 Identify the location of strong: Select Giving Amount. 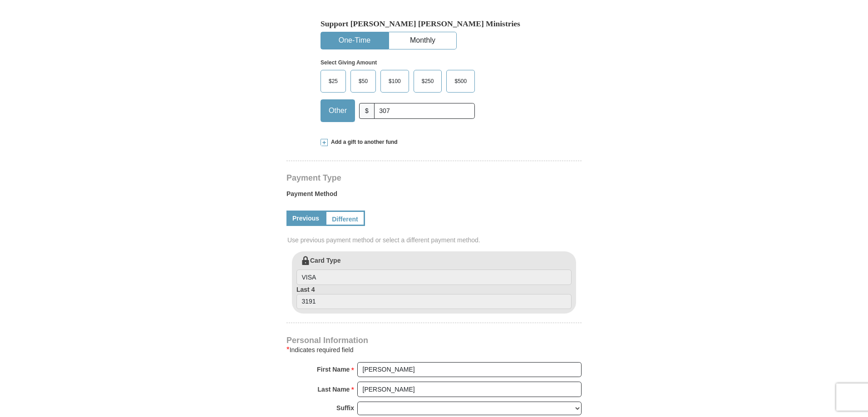
(349, 63).